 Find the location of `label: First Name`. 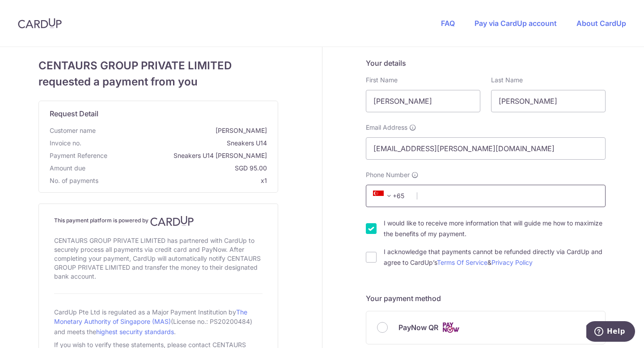

label: First Name is located at coordinates (382, 80).